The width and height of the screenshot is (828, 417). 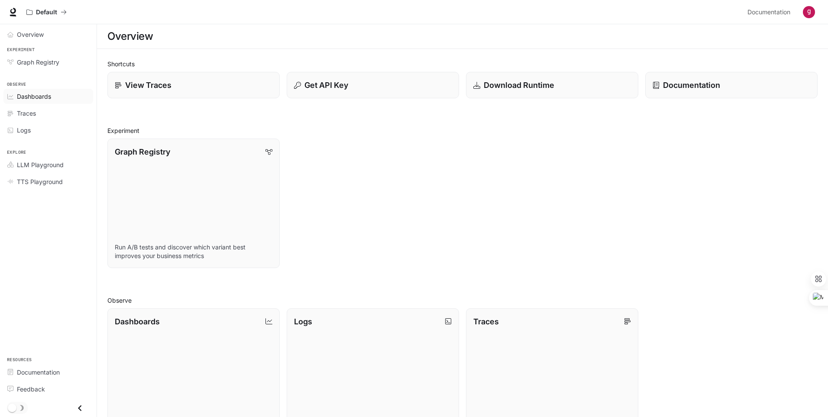 I want to click on span: Logs, so click(x=24, y=130).